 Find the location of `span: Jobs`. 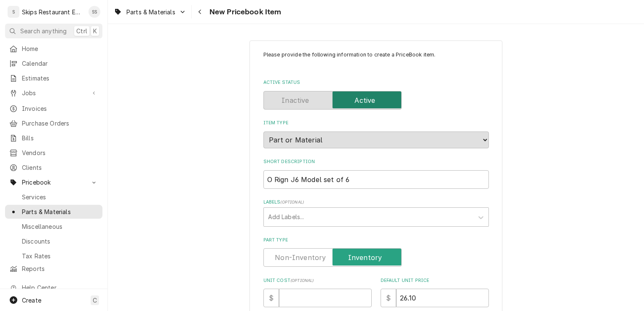

span: Jobs is located at coordinates (53, 93).